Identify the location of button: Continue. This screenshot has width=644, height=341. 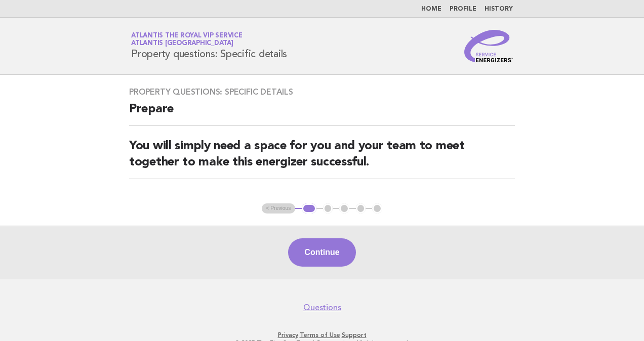
(321, 252).